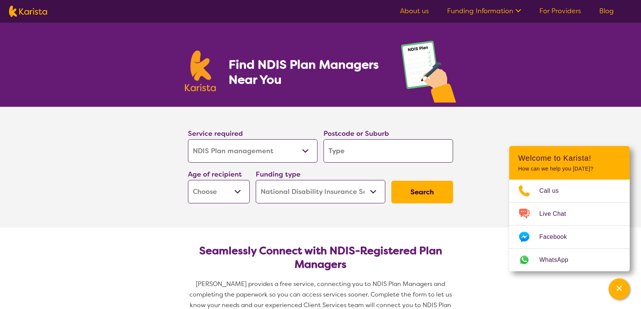  Describe the element at coordinates (484, 11) in the screenshot. I see `a: Funding Information` at that location.